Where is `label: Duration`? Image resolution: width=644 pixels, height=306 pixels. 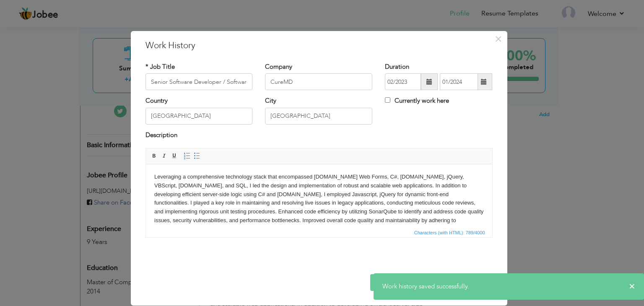
label: Duration is located at coordinates (397, 67).